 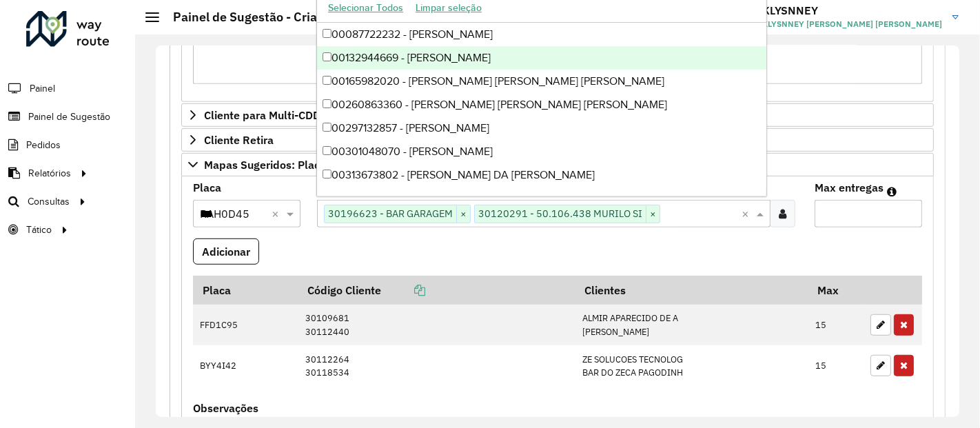 What do you see at coordinates (226, 251) in the screenshot?
I see `button: Adicionar` at bounding box center [226, 251].